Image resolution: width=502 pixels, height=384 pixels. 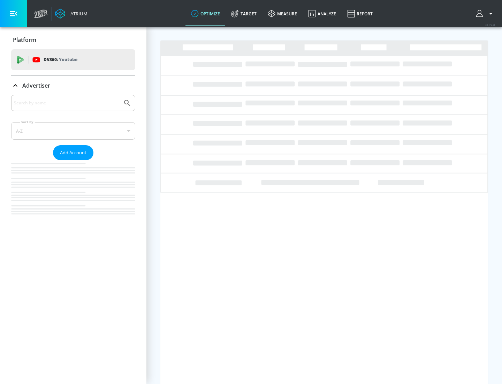 What do you see at coordinates (360, 14) in the screenshot?
I see `a: Report` at bounding box center [360, 14].